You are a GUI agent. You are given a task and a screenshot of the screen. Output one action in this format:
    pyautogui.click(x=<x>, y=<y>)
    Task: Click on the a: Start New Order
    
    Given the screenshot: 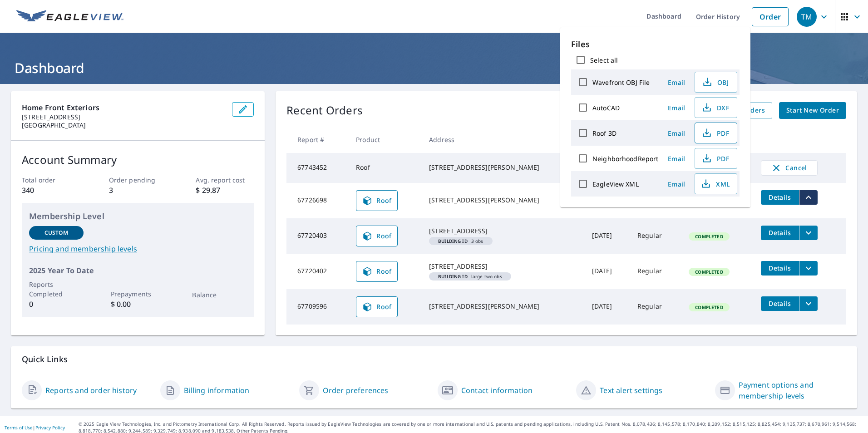 What is the action you would take?
    pyautogui.click(x=813, y=110)
    